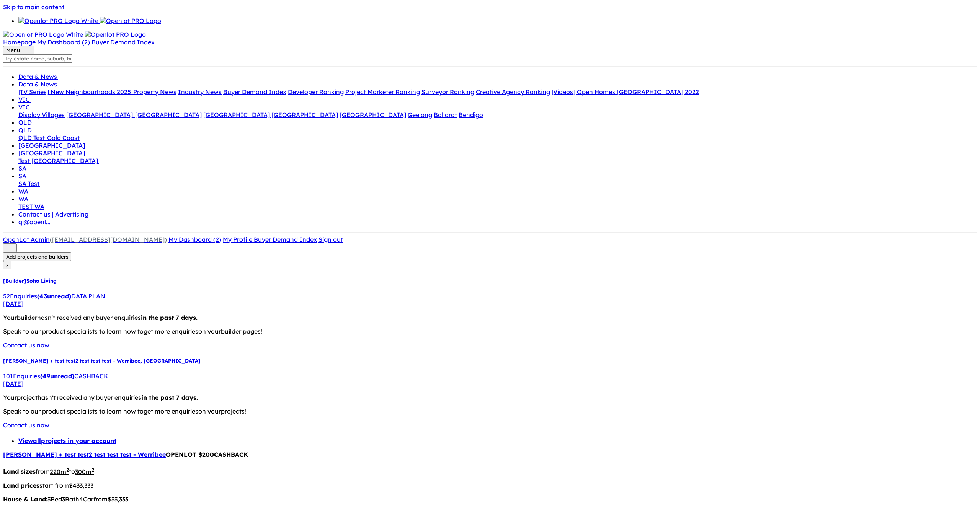  I want to click on a: [TV Series] New Neighbourhoods 2025, so click(76, 92).